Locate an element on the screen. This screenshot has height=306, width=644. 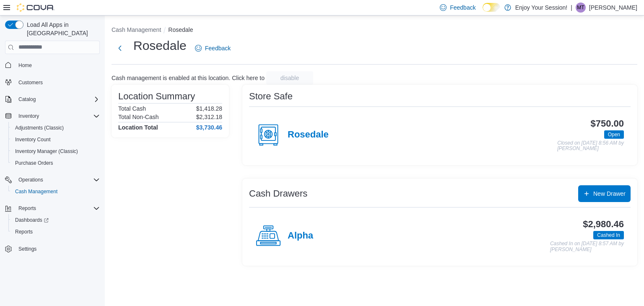
h4: Alpha is located at coordinates (300, 236).